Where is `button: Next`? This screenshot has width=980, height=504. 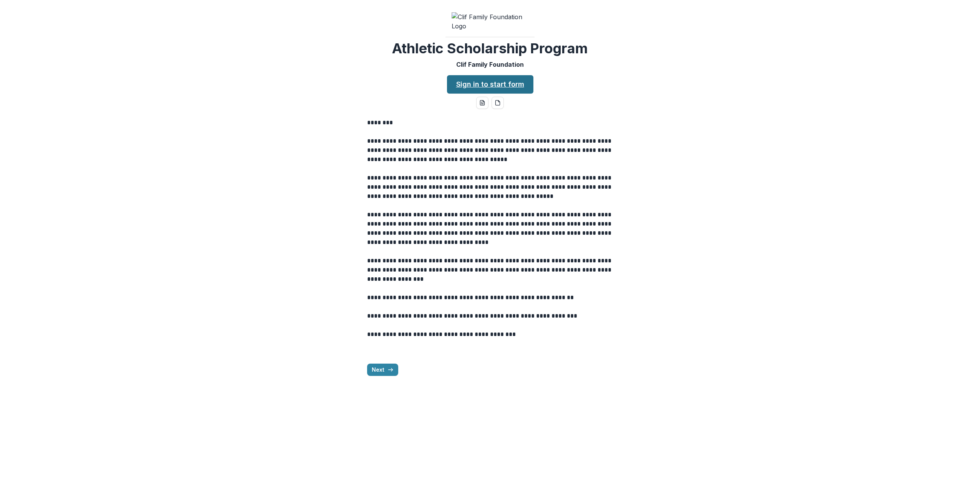 button: Next is located at coordinates (382, 370).